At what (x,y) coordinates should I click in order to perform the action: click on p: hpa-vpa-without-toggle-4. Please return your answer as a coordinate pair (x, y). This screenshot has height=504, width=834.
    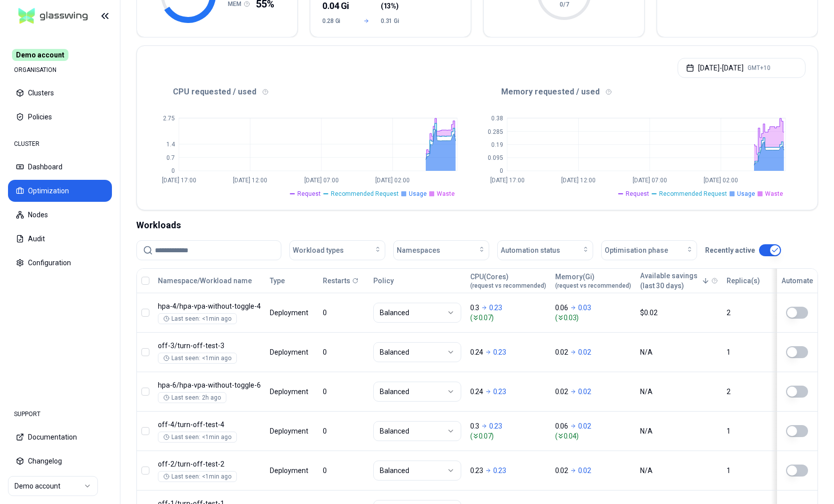
    Looking at the image, I should click on (209, 306).